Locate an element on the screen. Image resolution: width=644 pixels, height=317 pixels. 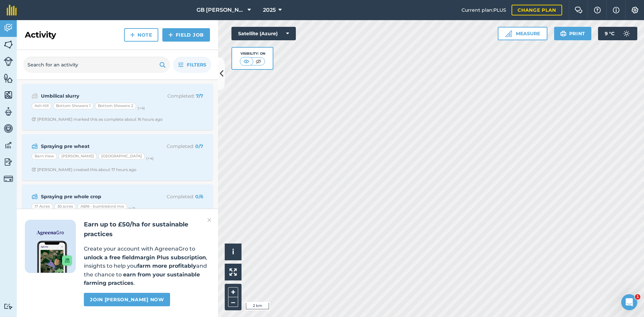
strong: earn from your sustainable farming practices is located at coordinates (142, 279).